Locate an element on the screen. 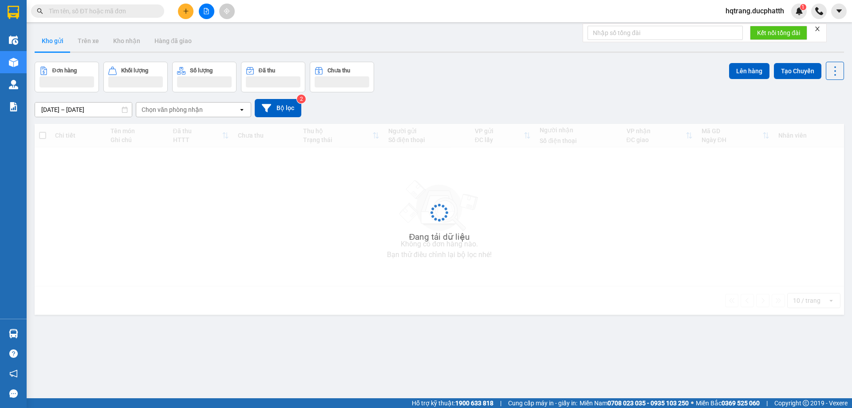 The image size is (852, 408). div: Chọn văn phòng nhận is located at coordinates (172, 110).